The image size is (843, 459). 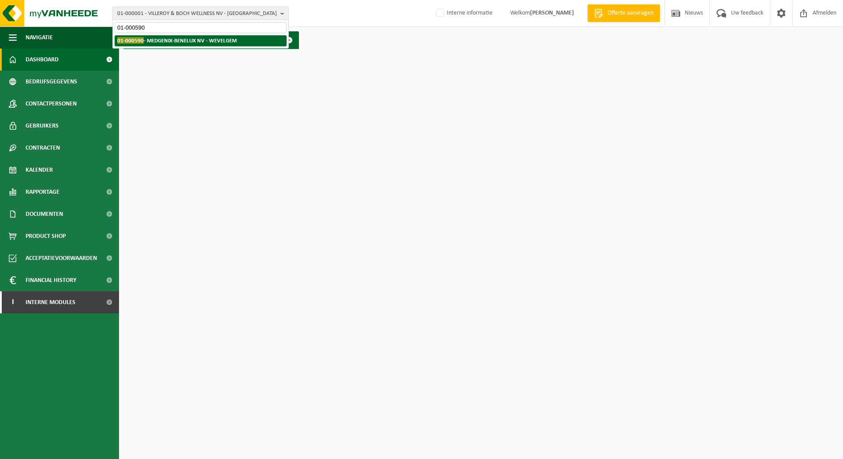 I want to click on span: Gebruikers, so click(x=42, y=126).